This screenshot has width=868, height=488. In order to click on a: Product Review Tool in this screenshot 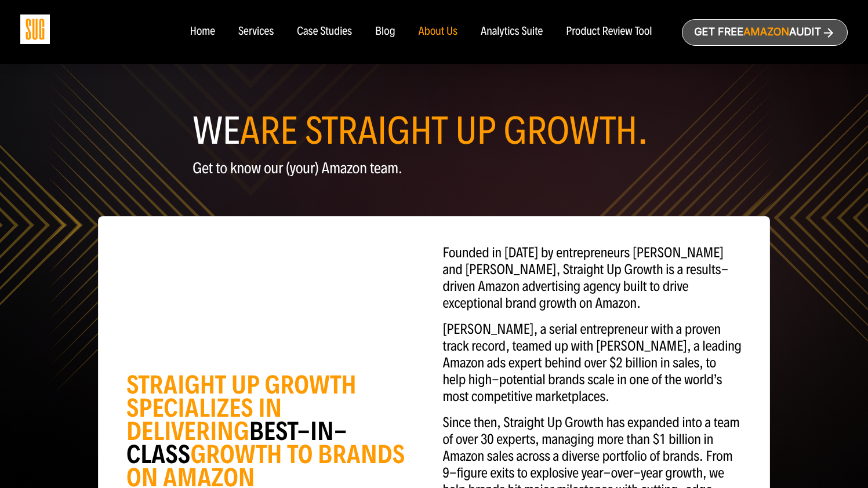, I will do `click(609, 32)`.